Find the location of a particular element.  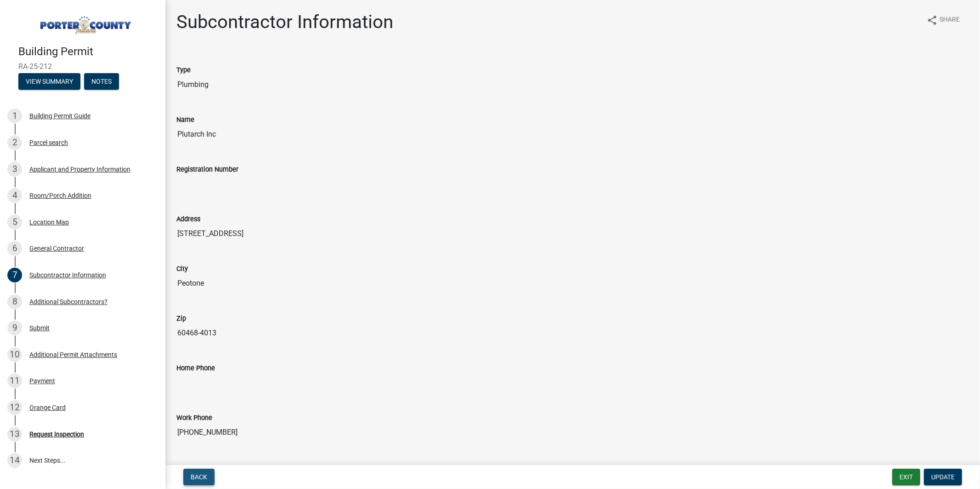

wm-modal-confirm: Notes is located at coordinates (101, 82).